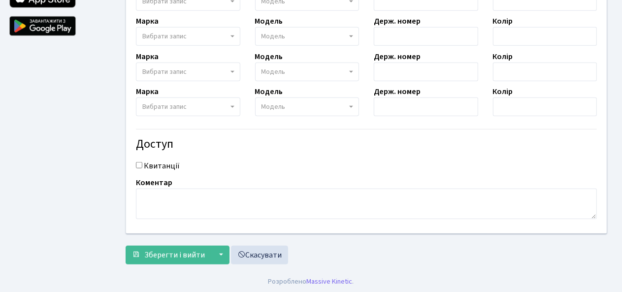  Describe the element at coordinates (311, 282) in the screenshot. I see `div: Розроблено .` at that location.